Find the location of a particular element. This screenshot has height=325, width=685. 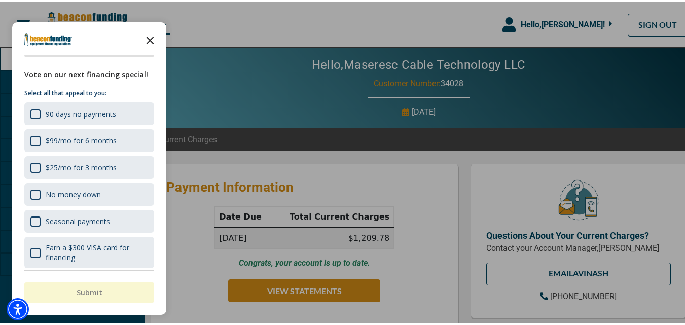

div: Survey is located at coordinates (89, 166).